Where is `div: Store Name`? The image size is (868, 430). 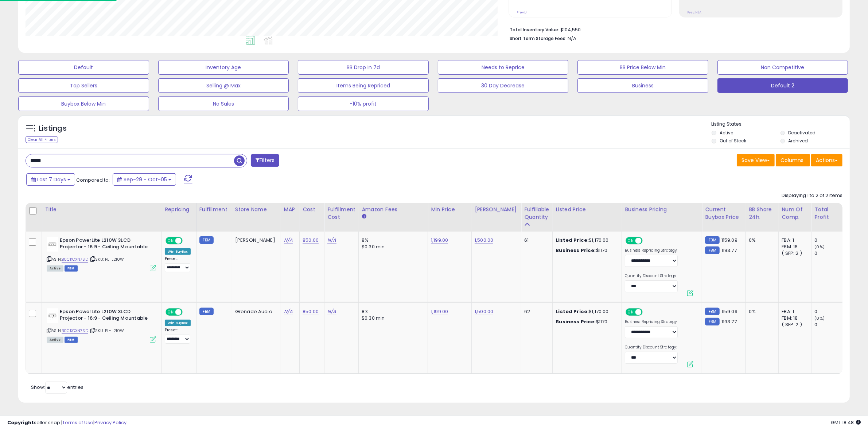 div: Store Name is located at coordinates (256, 209).